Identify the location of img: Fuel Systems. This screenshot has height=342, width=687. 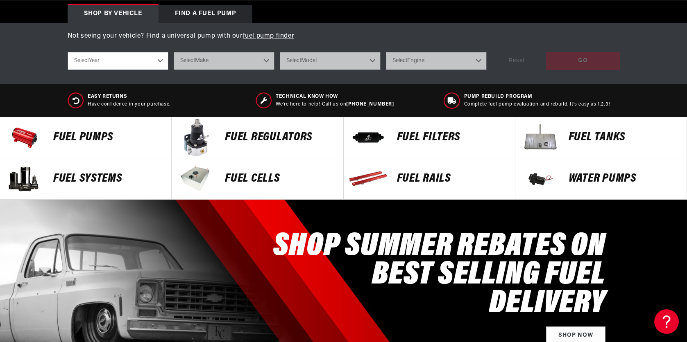
(25, 179).